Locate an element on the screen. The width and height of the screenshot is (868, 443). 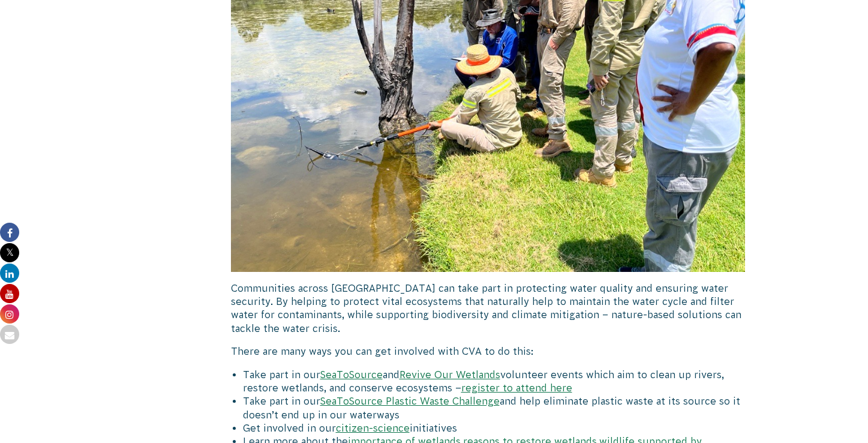
a: register to attend here is located at coordinates (517, 387).